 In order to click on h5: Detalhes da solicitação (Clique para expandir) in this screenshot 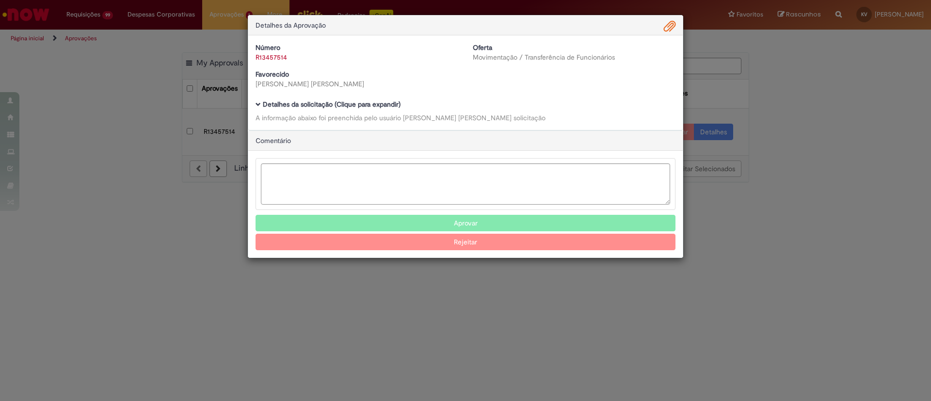, I will do `click(466, 104)`.